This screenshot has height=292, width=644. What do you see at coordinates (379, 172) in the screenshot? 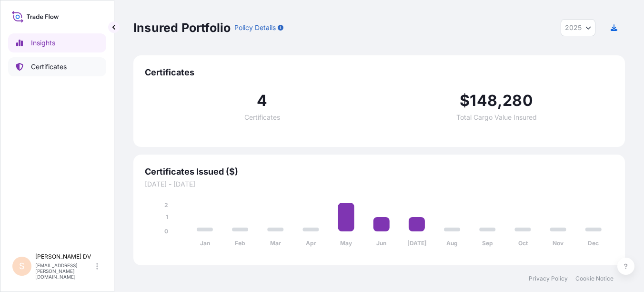
I see `span: Certificates Issued ($)` at bounding box center [379, 172].